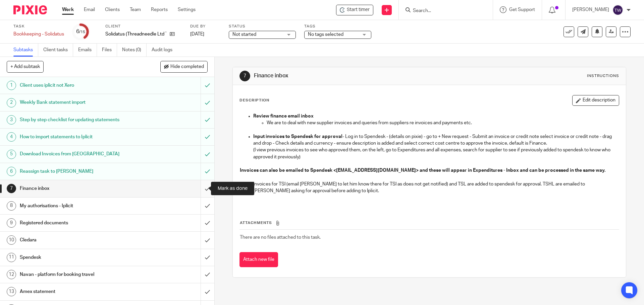  What do you see at coordinates (134, 50) in the screenshot?
I see `a: Notes (0)` at bounding box center [134, 50].